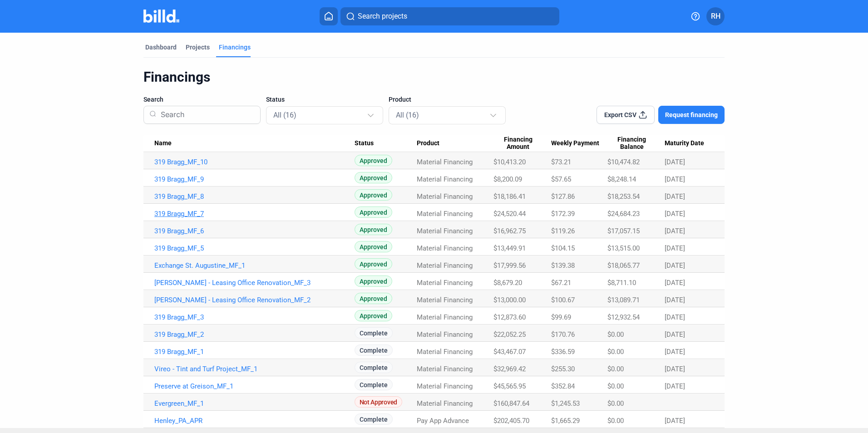 The image size is (868, 433). I want to click on span: $8,711.10, so click(622, 283).